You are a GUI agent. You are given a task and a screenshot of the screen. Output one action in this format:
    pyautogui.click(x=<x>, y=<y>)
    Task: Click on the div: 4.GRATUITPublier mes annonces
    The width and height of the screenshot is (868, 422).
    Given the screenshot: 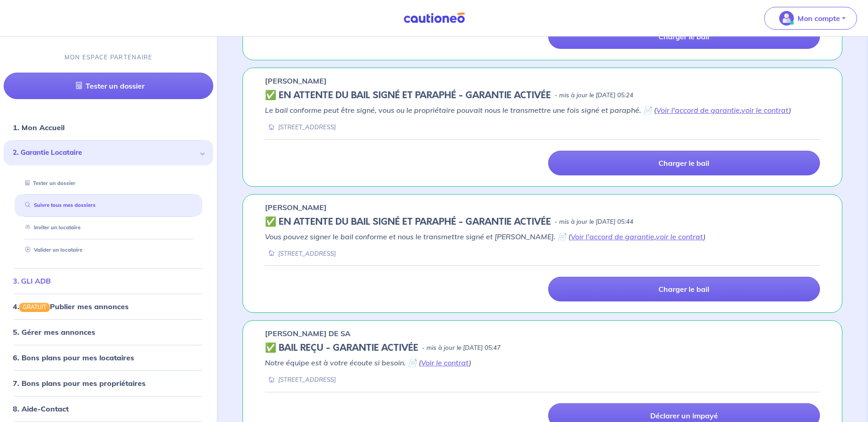 What is the action you would take?
    pyautogui.click(x=108, y=307)
    